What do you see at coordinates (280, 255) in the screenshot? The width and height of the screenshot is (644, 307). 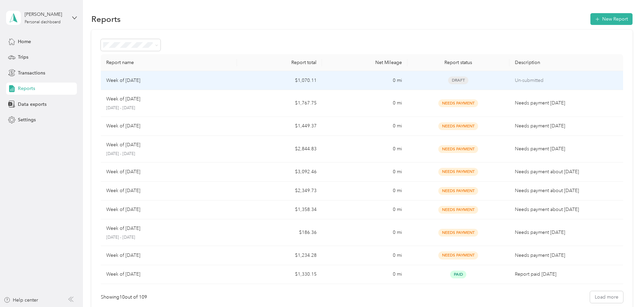 I see `td: $1,234.28` at bounding box center [280, 255].